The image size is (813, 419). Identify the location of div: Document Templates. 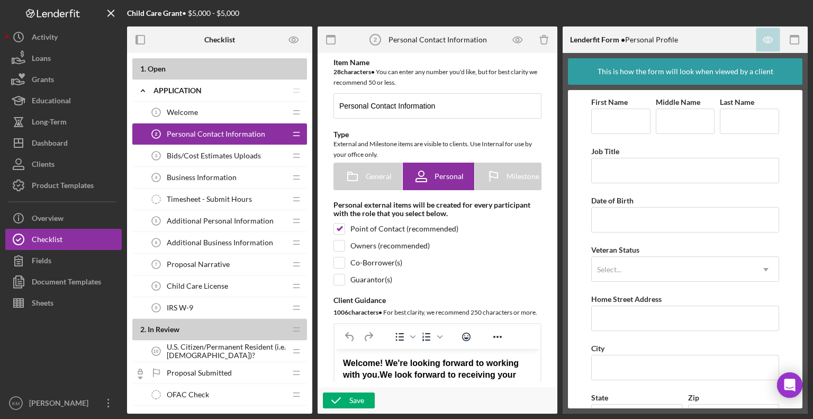
(66, 283).